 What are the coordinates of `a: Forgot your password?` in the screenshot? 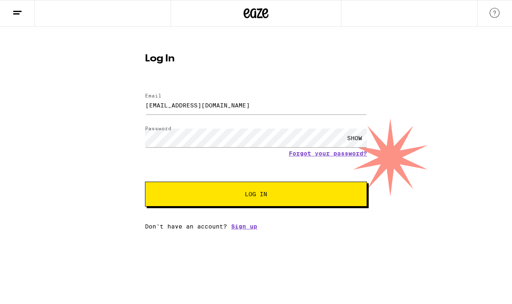 It's located at (328, 153).